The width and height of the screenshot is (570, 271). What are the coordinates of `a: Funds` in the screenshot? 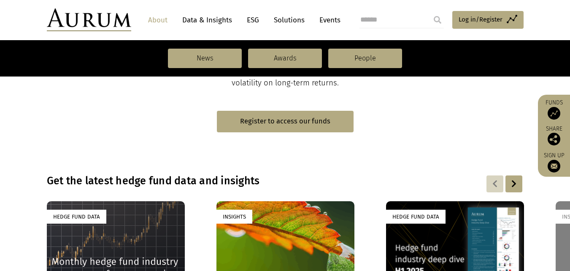 It's located at (554, 109).